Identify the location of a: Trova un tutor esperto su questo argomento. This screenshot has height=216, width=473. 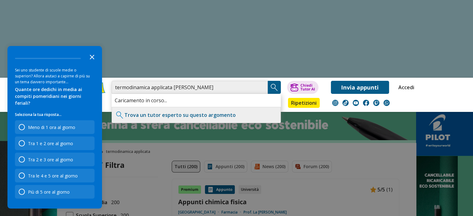
(180, 115).